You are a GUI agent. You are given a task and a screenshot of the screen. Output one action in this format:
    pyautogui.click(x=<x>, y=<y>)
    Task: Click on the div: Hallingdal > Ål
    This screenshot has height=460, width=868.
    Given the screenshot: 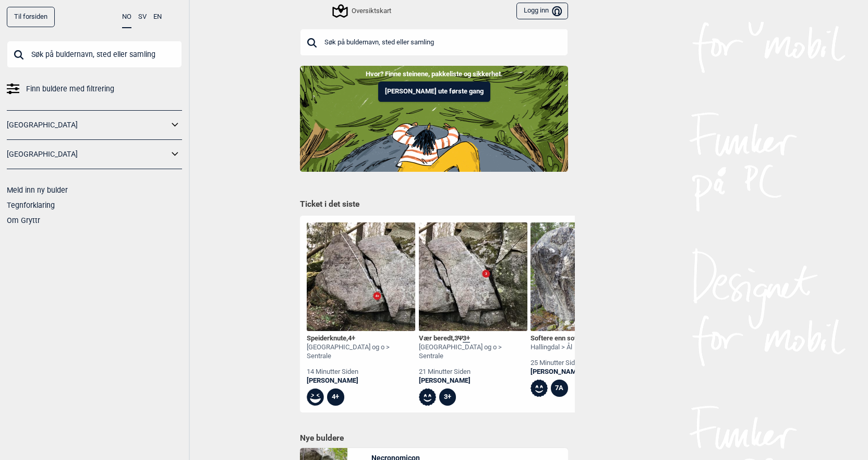 What is the action you would take?
    pyautogui.click(x=563, y=347)
    